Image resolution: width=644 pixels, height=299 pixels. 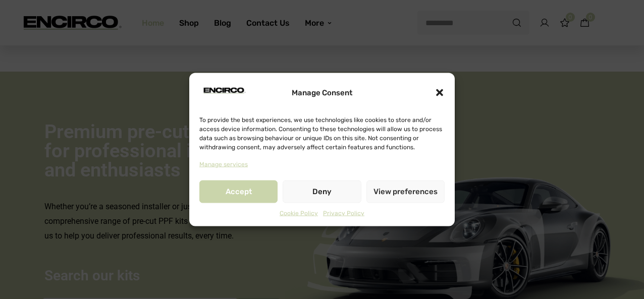 I want to click on a: Privacy Policy, so click(x=343, y=213).